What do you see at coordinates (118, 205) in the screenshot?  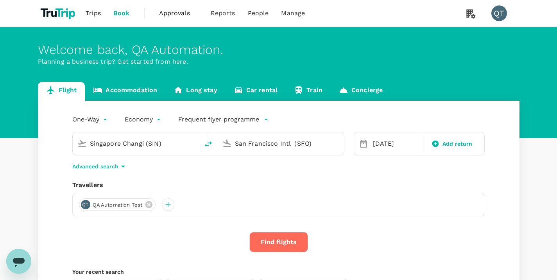 I see `span: QA Automation Test` at bounding box center [118, 205].